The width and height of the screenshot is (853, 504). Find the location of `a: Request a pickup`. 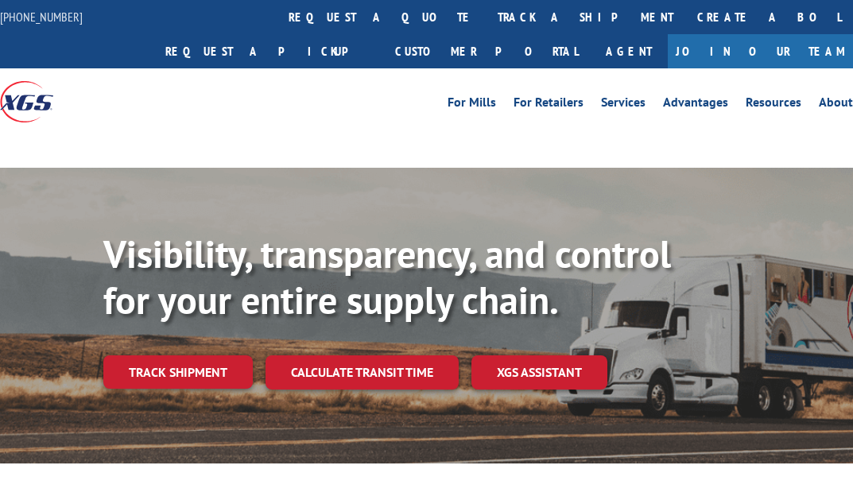

a: Request a pickup is located at coordinates (268, 51).